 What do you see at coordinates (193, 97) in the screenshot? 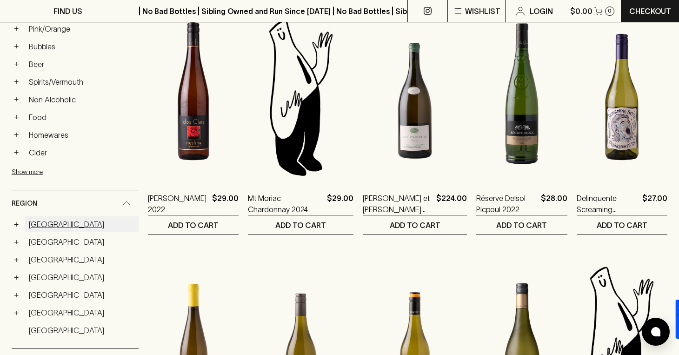
I see `img: Clos Clare Riesling 2022` at bounding box center [193, 97].